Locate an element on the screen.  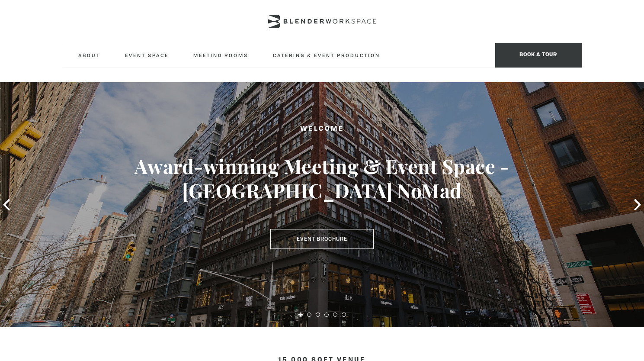
a: Event Brochure is located at coordinates (322, 238).